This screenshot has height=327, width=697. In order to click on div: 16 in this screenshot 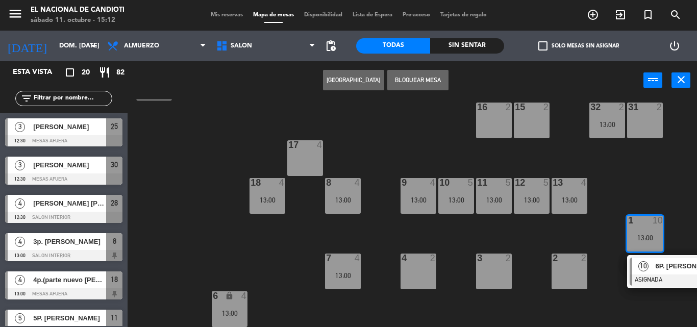, I will do `click(477, 107)`.